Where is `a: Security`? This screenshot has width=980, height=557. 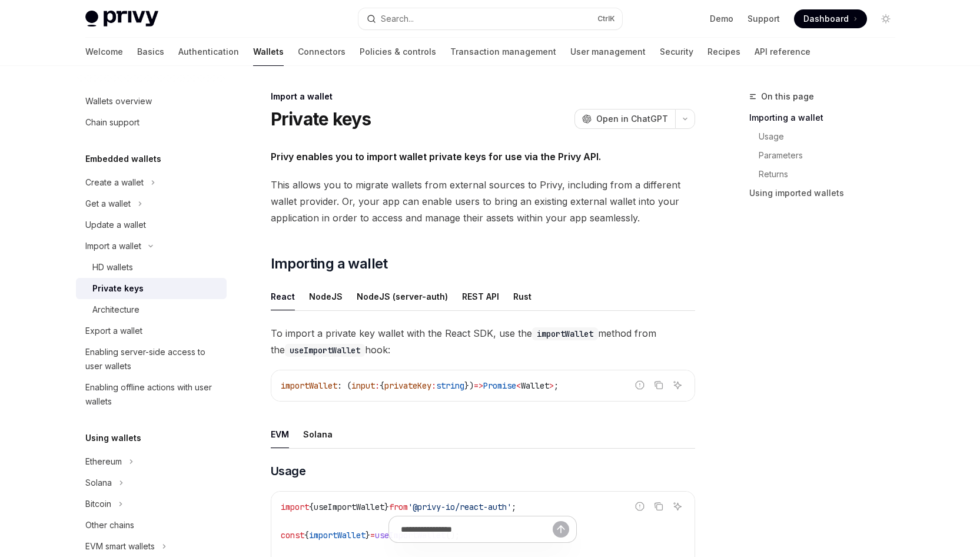
a: Security is located at coordinates (677, 52).